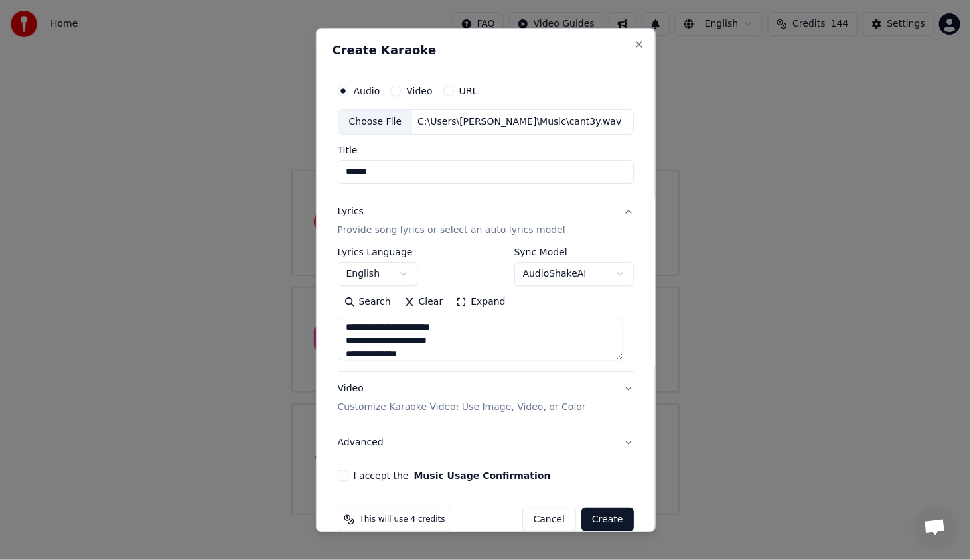 This screenshot has height=560, width=971. I want to click on label: Lyrics Language, so click(378, 252).